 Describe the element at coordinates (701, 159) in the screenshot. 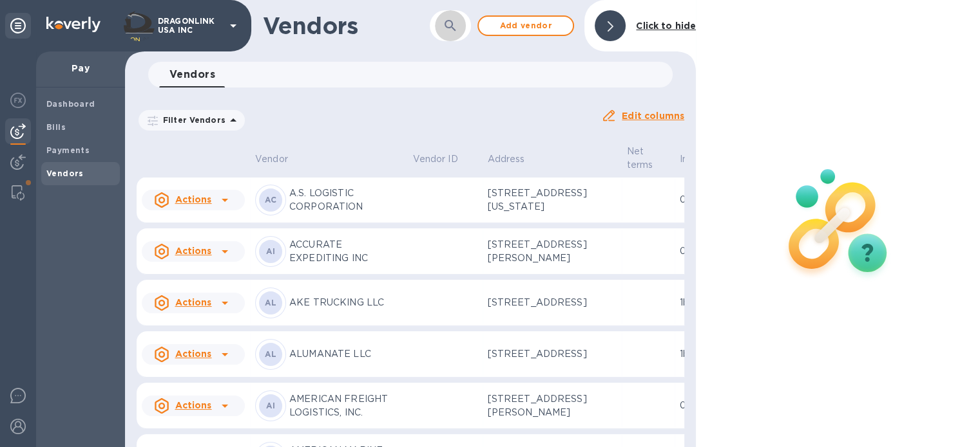

I see `span: Inbox` at that location.